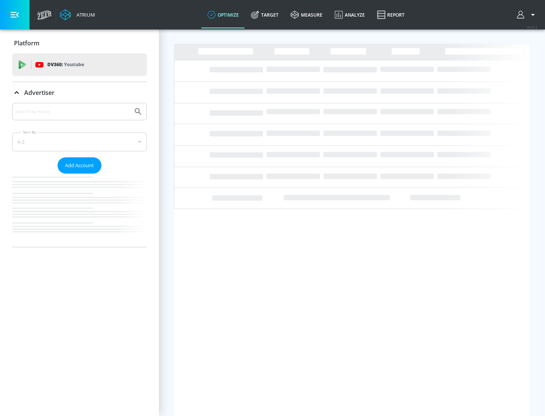 The width and height of the screenshot is (545, 416). Describe the element at coordinates (72, 112) in the screenshot. I see `input: Search by name` at that location.